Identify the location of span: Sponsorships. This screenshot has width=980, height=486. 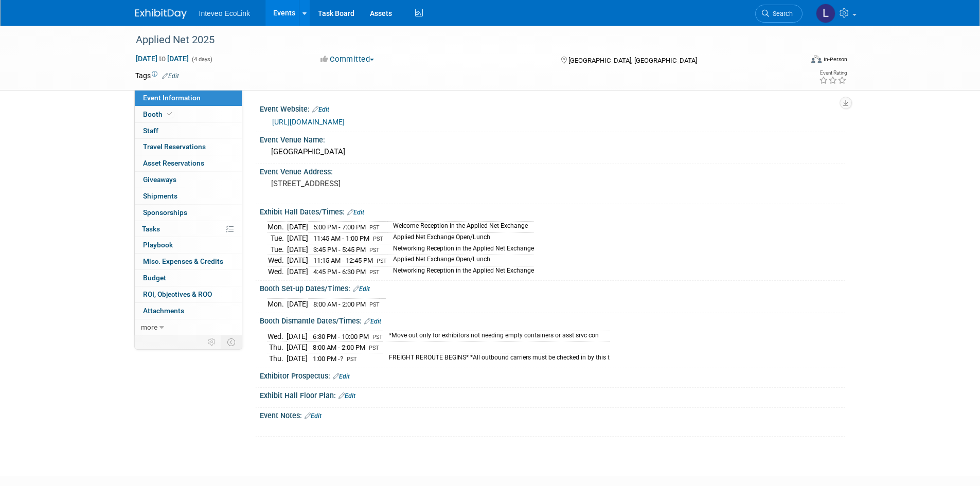
(165, 212).